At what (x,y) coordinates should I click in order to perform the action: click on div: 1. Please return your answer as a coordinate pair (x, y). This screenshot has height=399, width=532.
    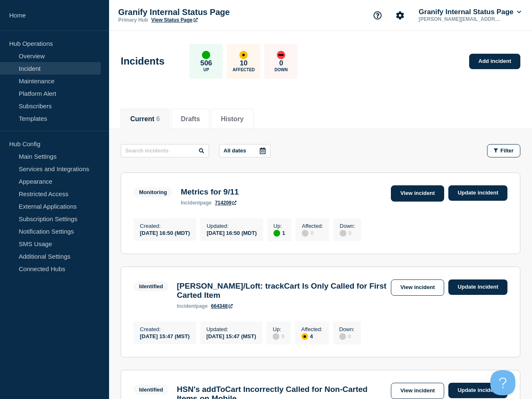
    Looking at the image, I should click on (280, 233).